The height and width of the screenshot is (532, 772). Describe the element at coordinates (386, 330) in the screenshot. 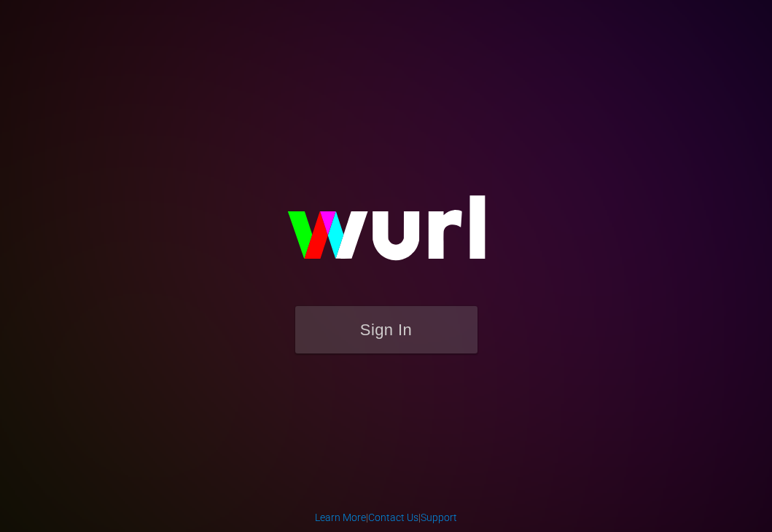

I see `button: Sign In` at that location.